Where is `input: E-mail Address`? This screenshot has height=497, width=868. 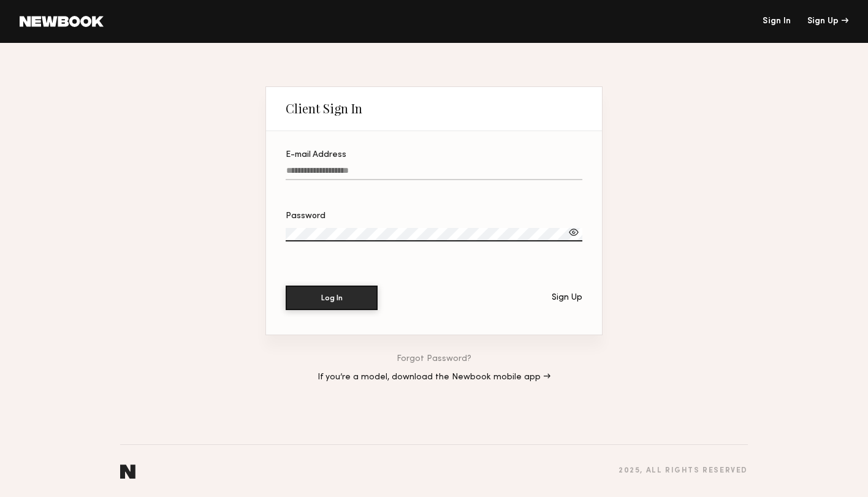
input: E-mail Address is located at coordinates (434, 173).